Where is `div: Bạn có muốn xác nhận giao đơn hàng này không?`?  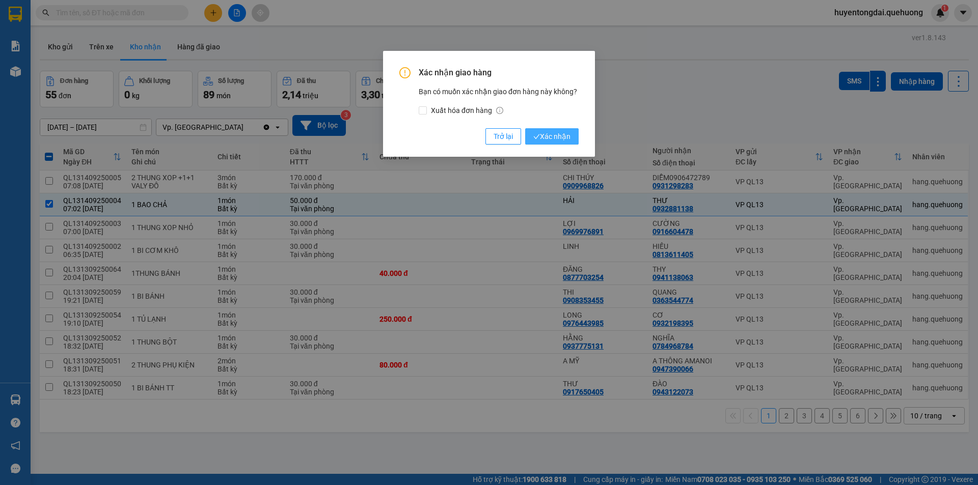 div: Bạn có muốn xác nhận giao đơn hàng này không? is located at coordinates (499, 101).